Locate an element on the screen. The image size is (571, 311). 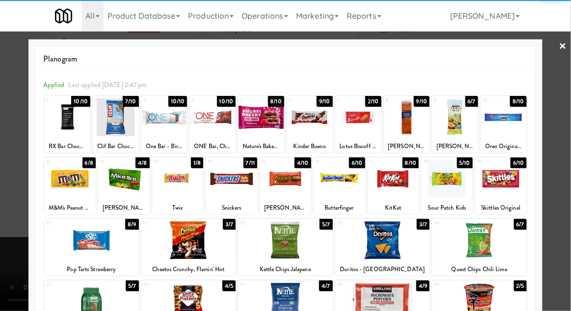
div: Pop Tarts Strawberry is located at coordinates (91, 269).